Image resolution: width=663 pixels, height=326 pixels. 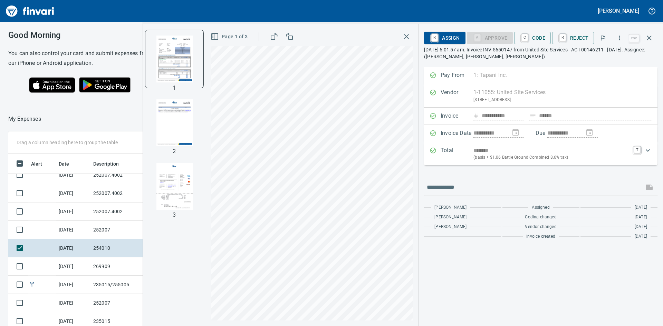 I want to click on span: Code, so click(x=532, y=38).